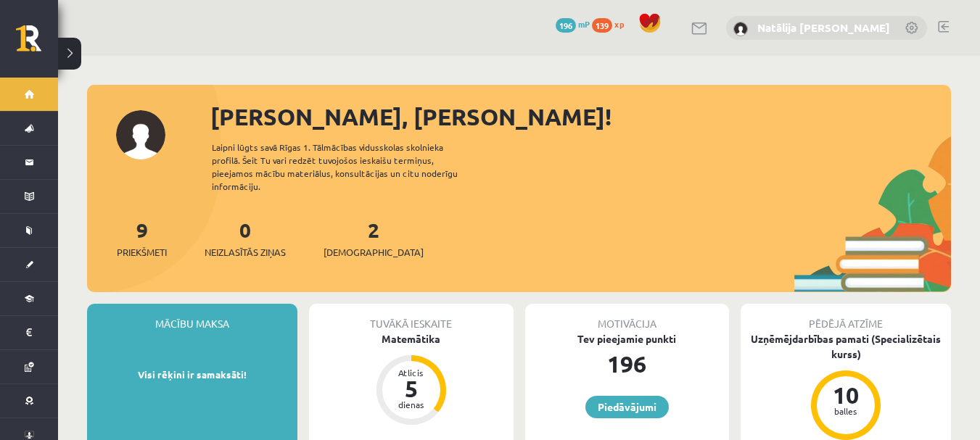 The image size is (980, 440). What do you see at coordinates (611, 24) in the screenshot?
I see `a: 139 xp` at bounding box center [611, 24].